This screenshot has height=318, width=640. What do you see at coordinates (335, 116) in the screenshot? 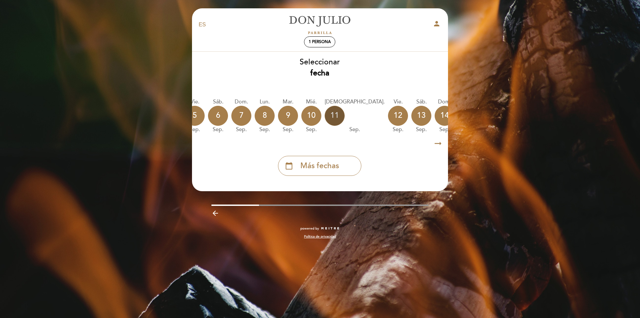
I see `div: 11` at bounding box center [335, 116].